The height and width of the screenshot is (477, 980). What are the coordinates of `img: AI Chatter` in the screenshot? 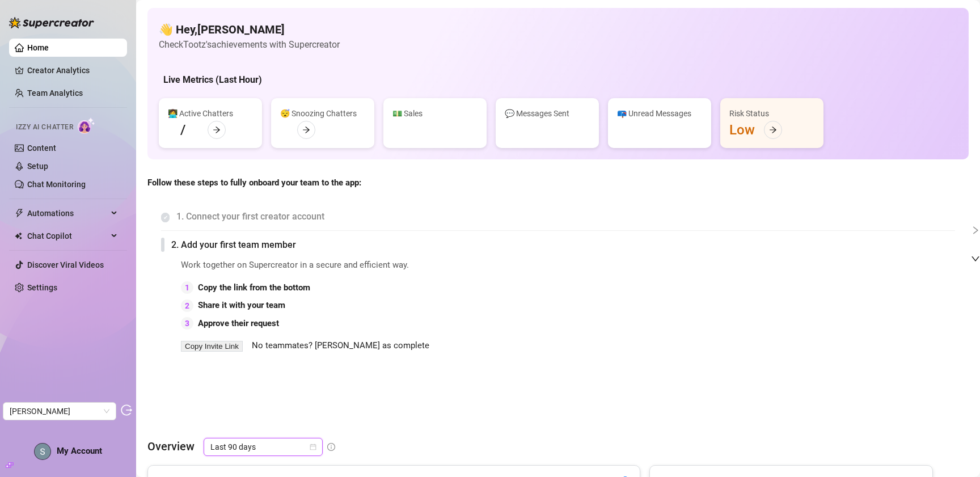 It's located at (86, 126).